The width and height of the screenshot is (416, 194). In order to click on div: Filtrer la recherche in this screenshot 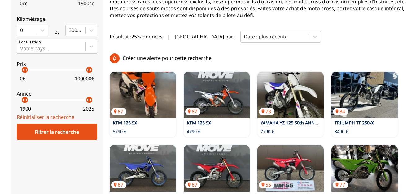, I will do `click(57, 132)`.